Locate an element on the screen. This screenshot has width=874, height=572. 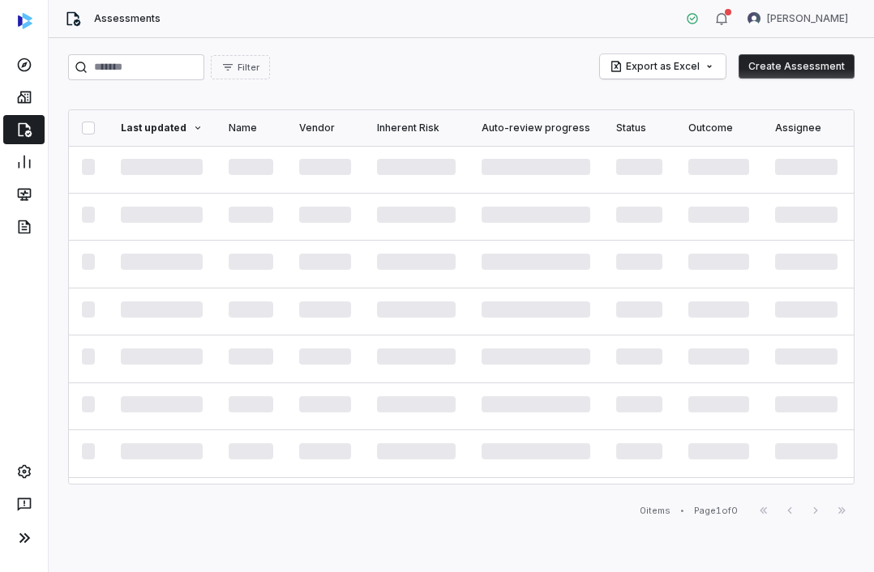
span: Assessments is located at coordinates (127, 19).